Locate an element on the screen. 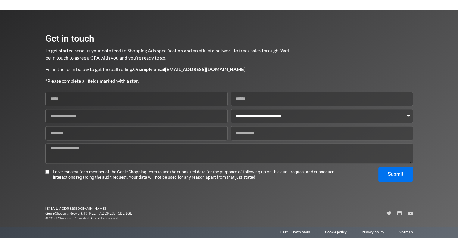  span: Sitemap is located at coordinates (406, 232).